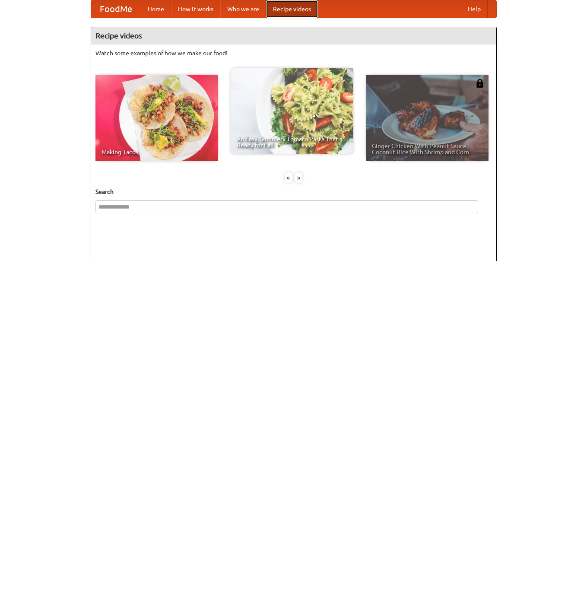  I want to click on a: Recipe videos, so click(292, 9).